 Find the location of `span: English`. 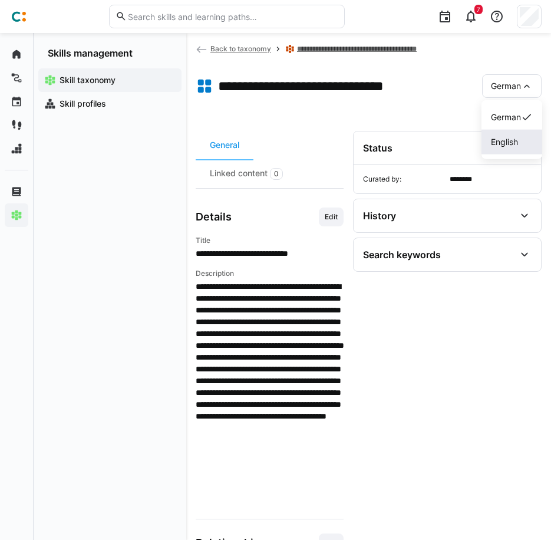

span: English is located at coordinates (505, 142).